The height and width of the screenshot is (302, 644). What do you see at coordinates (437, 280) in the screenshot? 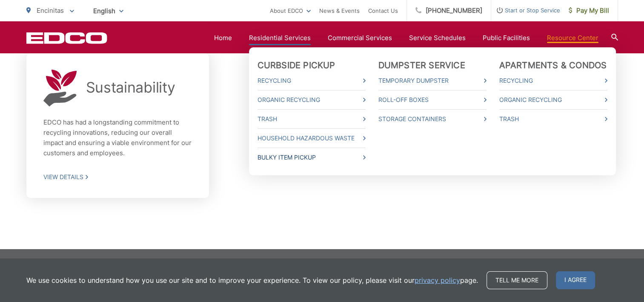
I see `a: privacy policy` at bounding box center [437, 280].